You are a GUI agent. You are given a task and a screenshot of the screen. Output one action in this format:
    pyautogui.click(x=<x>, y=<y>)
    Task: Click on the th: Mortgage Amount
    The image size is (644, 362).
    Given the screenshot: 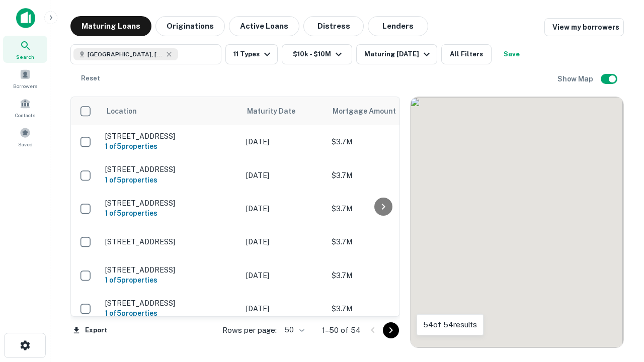 What is the action you would take?
    pyautogui.click(x=382, y=111)
    